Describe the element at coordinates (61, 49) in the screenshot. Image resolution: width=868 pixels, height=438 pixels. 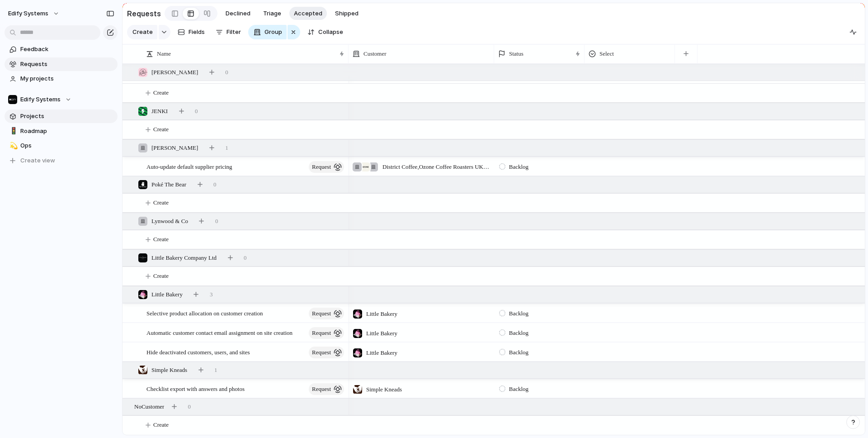
I see `a: Feedback` at that location.